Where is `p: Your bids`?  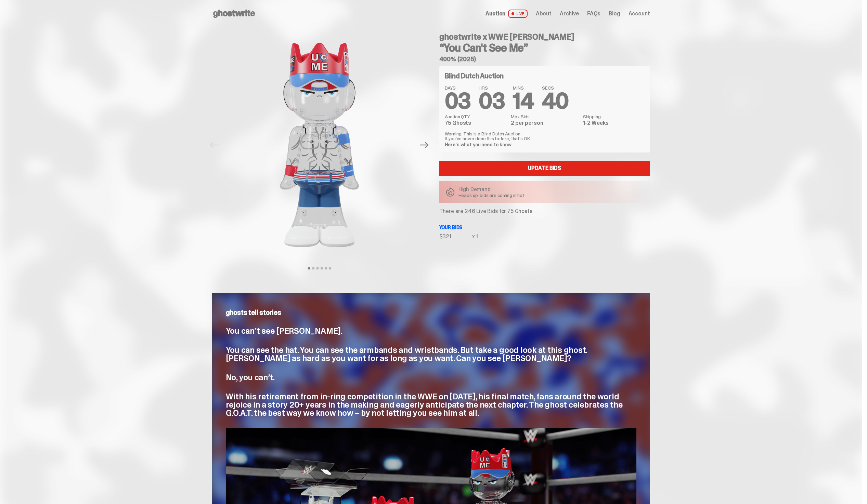 p: Your bids is located at coordinates (544, 227).